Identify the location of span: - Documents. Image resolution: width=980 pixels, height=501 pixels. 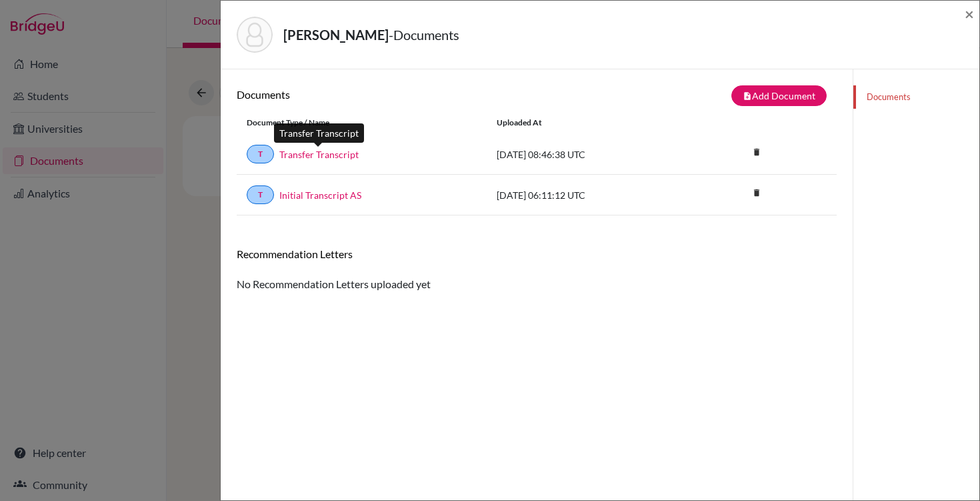
(424, 35).